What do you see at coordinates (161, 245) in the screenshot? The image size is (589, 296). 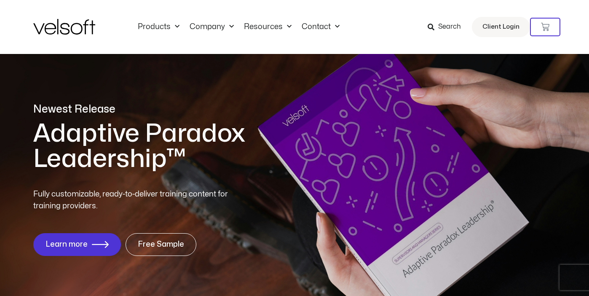 I see `a: Free Sample` at bounding box center [161, 245].